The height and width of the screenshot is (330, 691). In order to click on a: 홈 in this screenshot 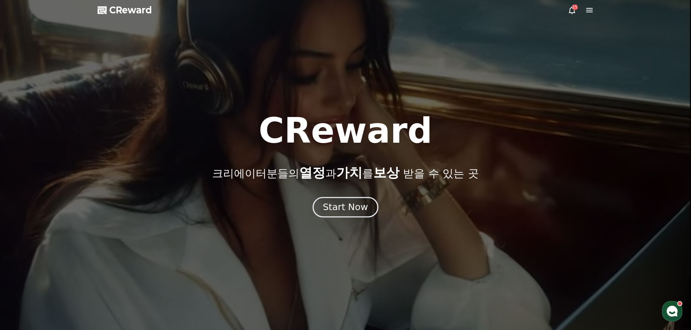, I will do `click(25, 239)`.